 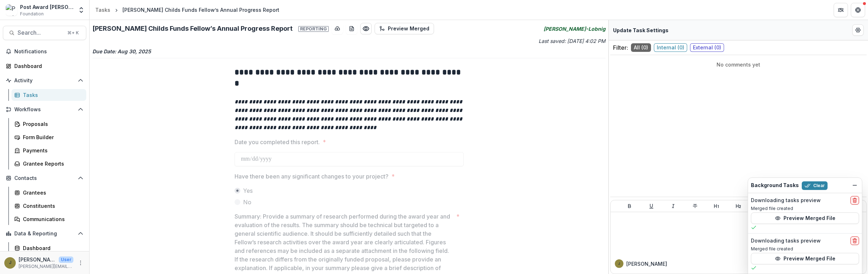 I want to click on p: Due Date: Aug 30, 2025, so click(x=349, y=51).